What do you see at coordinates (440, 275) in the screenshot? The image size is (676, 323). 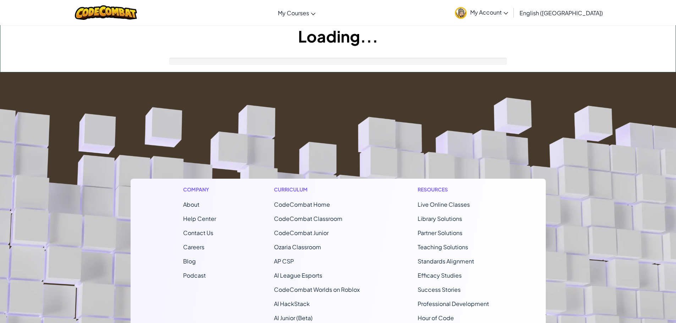 I see `a: Efficacy Studies` at bounding box center [440, 275].